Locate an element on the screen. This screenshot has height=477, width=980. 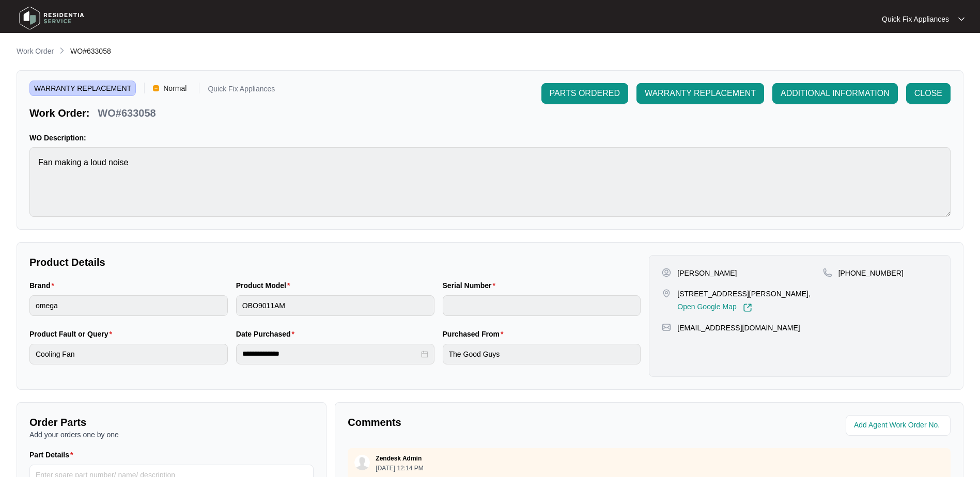
button: CLOSE is located at coordinates (929, 93).